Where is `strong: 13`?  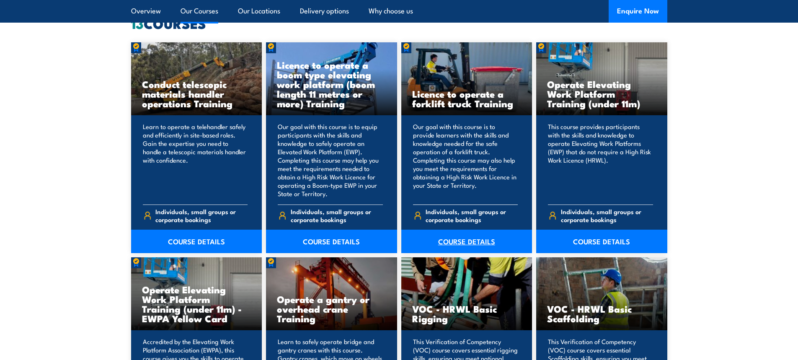 strong: 13 is located at coordinates (137, 23).